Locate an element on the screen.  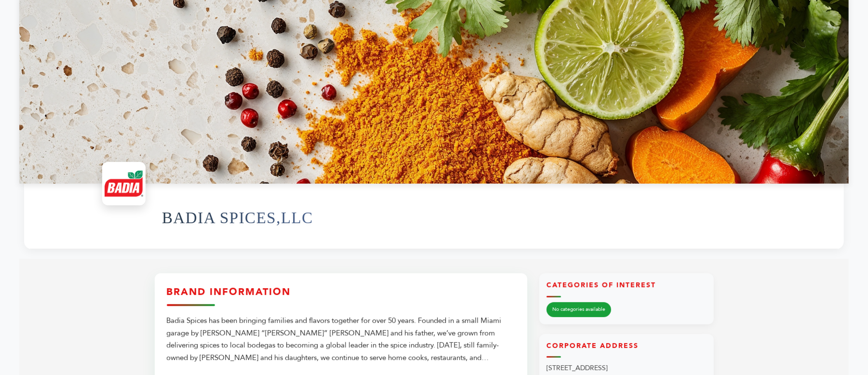
h3: Corporate Address is located at coordinates (626, 349).